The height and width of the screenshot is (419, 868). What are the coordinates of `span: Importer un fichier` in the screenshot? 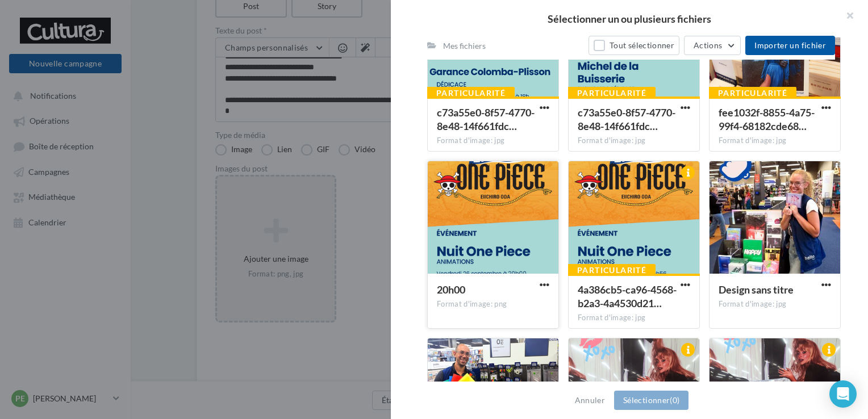 It's located at (790, 44).